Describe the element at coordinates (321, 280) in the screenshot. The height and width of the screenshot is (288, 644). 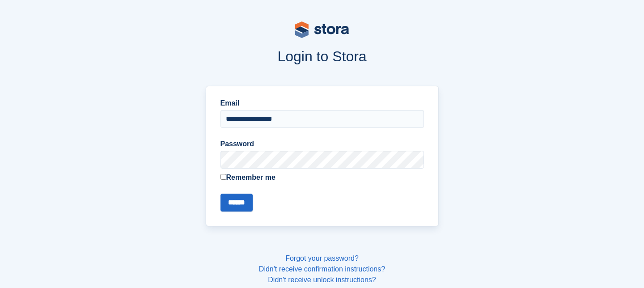
I see `a: Didn't receive unlock instructions?` at that location.